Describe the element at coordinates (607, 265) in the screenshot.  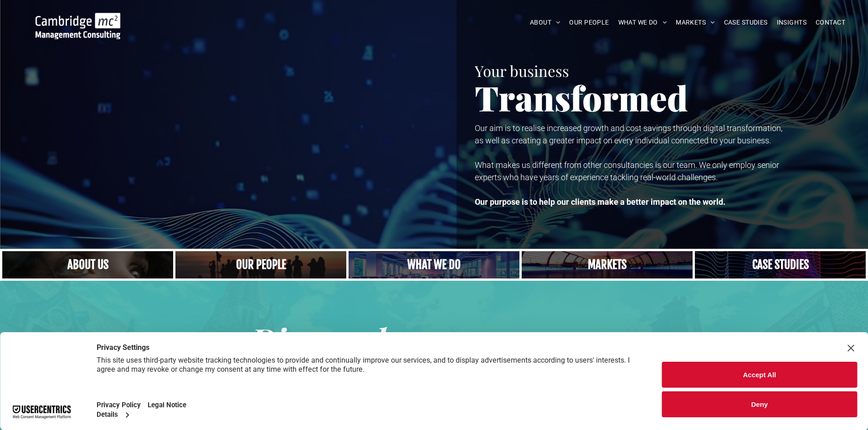
I see `a: Telecoms | Decades of Experience Across Multiple Industries & Regions` at that location.